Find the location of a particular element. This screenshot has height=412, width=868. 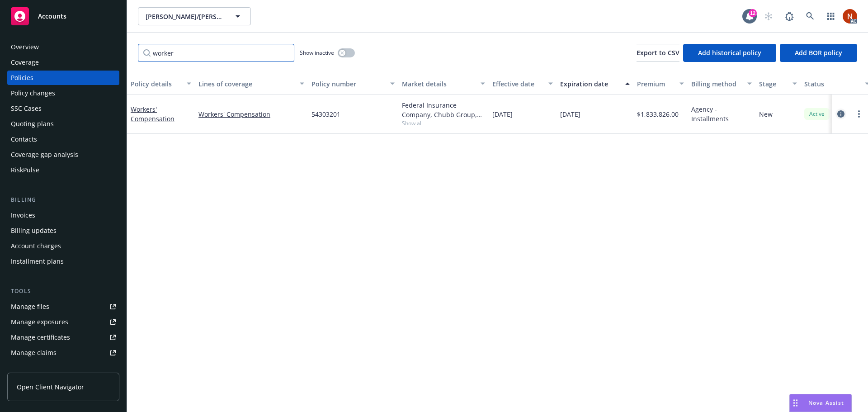

div: Stage is located at coordinates (773, 83).